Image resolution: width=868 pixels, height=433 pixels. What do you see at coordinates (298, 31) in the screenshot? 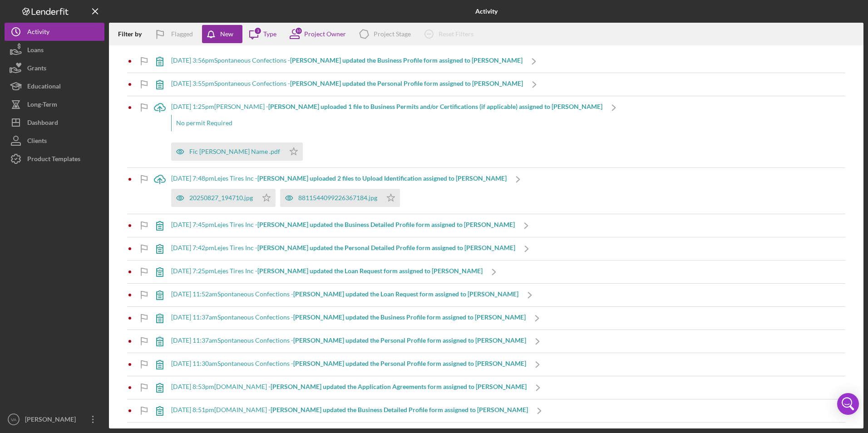
I see `div: 10` at bounding box center [298, 31].